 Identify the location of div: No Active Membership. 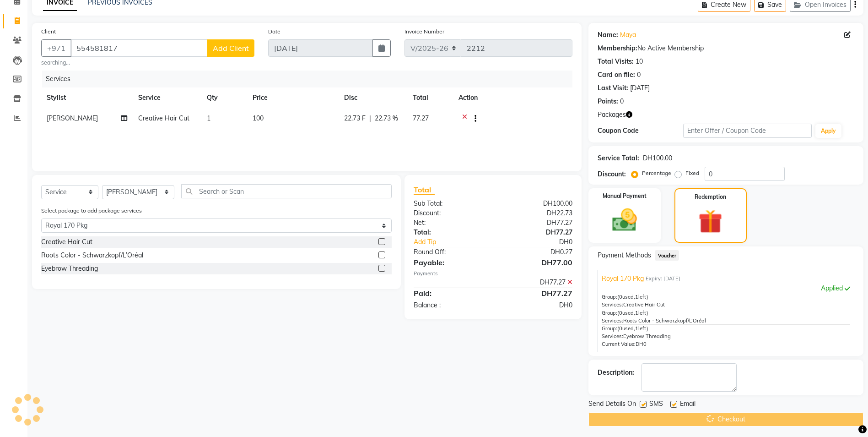
(726, 48).